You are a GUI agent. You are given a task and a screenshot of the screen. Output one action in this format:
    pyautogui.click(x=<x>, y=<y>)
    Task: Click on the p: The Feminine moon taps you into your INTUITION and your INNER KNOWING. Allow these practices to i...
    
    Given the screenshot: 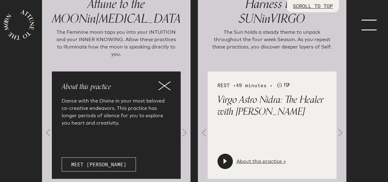 What is the action you would take?
    pyautogui.click(x=116, y=44)
    